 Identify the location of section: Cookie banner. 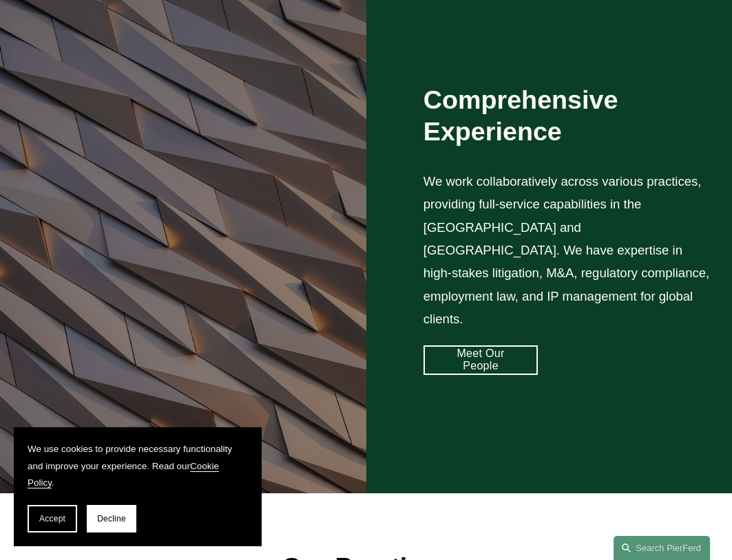
(138, 486).